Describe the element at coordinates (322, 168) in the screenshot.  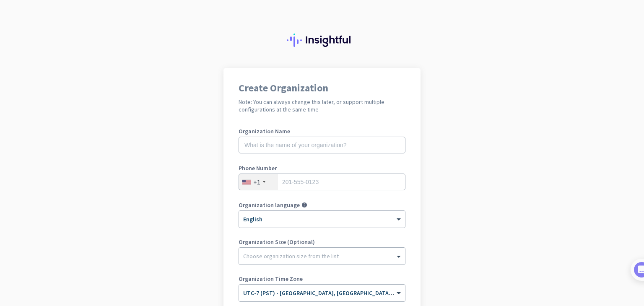
I see `label: Phone Number` at that location.